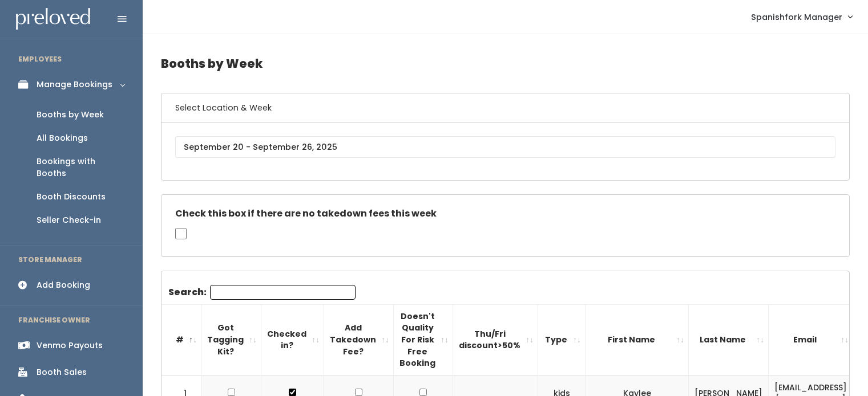  I want to click on th: Checked in?: activate to sort column ascending, so click(293, 340).